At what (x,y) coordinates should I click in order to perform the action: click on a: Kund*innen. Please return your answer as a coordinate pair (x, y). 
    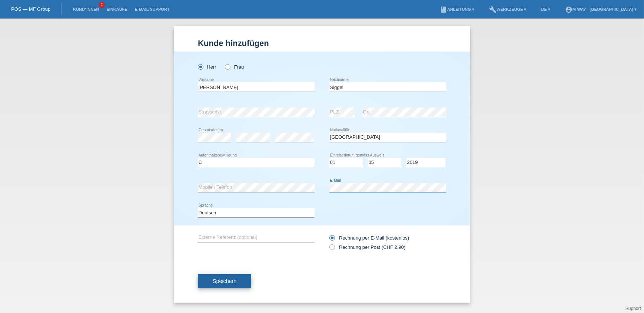
    Looking at the image, I should click on (86, 9).